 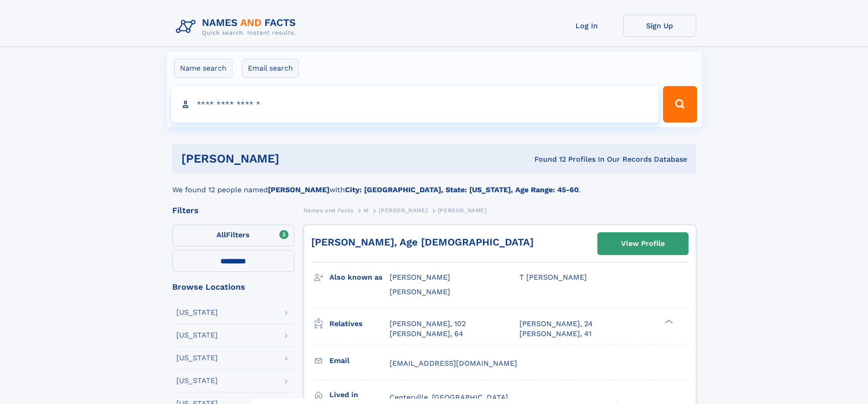 What do you see at coordinates (415, 104) in the screenshot?
I see `input: search input` at bounding box center [415, 104].